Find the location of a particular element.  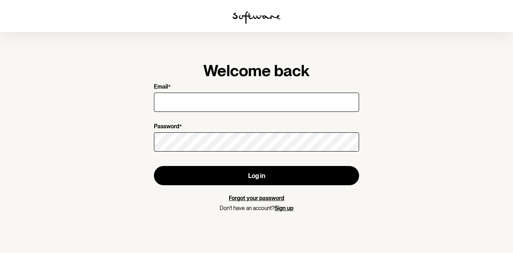

h1: Welcome back is located at coordinates (256, 71).